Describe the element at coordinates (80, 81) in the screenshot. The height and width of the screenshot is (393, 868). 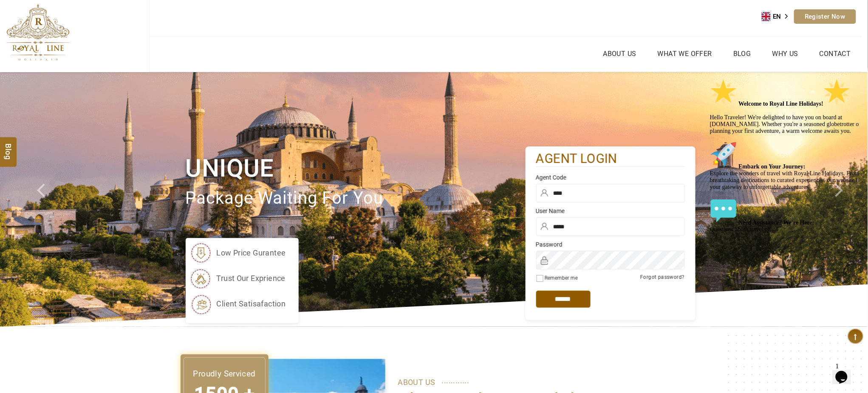
I see `div: 🌟 Welcome to Royal Line Holidays!🌟Hello Traveler! We're delighted to have you on board at [DOMAIN...` at that location.